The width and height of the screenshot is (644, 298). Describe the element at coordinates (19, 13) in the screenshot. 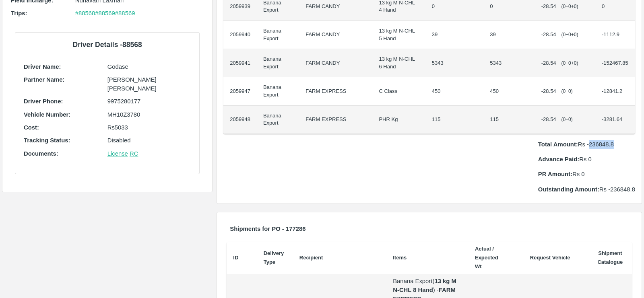

I see `b: Trips :` at that location.